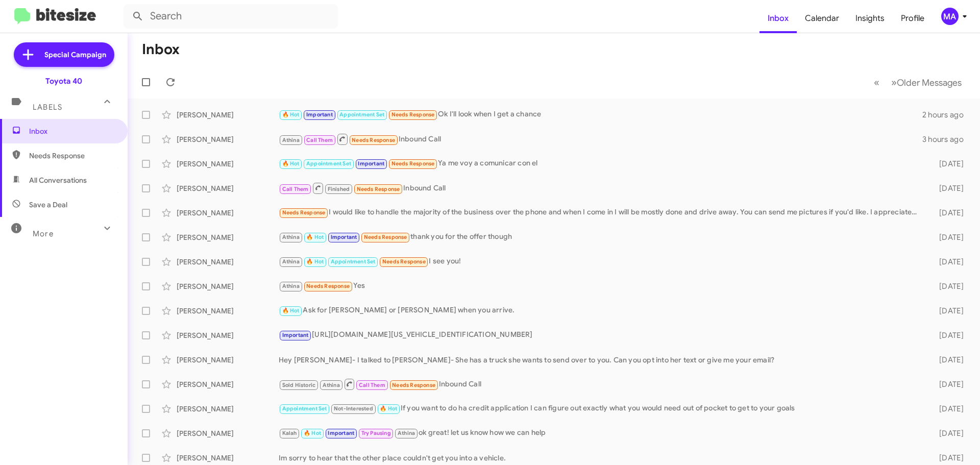  I want to click on span: Calendar, so click(821, 19).